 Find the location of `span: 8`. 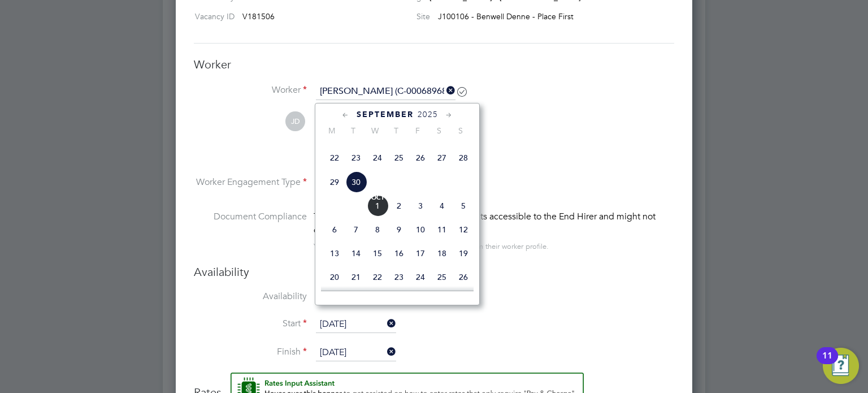

span: 8 is located at coordinates (378, 229).